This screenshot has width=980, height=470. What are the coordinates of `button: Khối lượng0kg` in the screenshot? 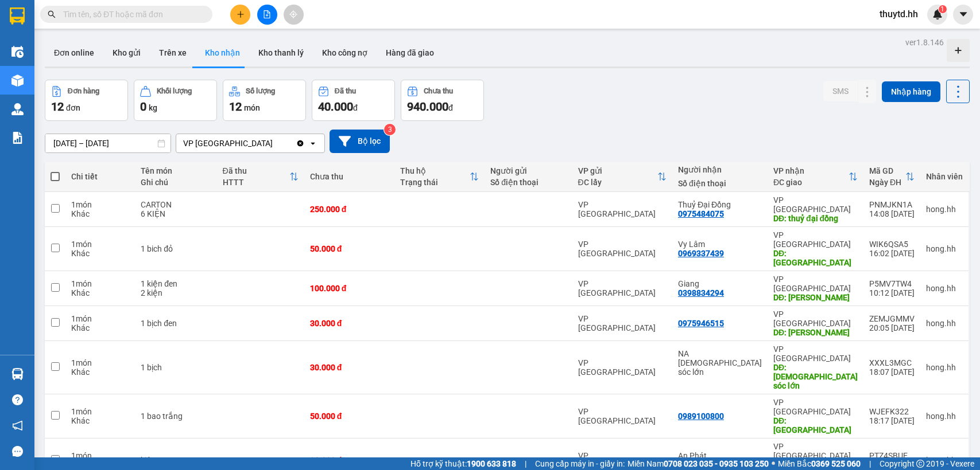 It's located at (175, 100).